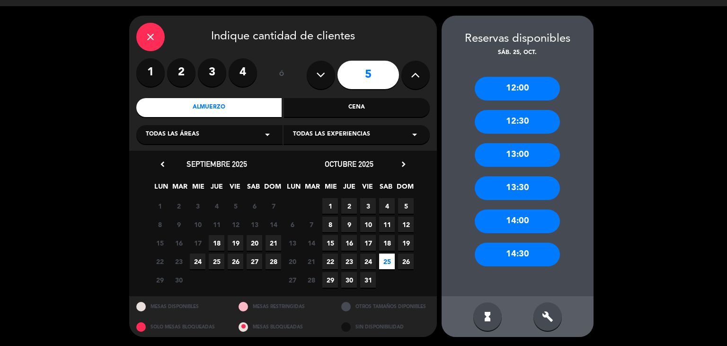 This screenshot has height=346, width=727. What do you see at coordinates (162, 164) in the screenshot?
I see `i: chevron_left` at bounding box center [162, 164].